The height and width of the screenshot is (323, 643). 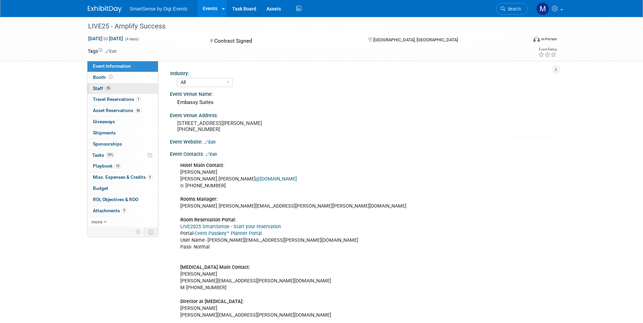 I want to click on span: Event Information, so click(x=112, y=66).